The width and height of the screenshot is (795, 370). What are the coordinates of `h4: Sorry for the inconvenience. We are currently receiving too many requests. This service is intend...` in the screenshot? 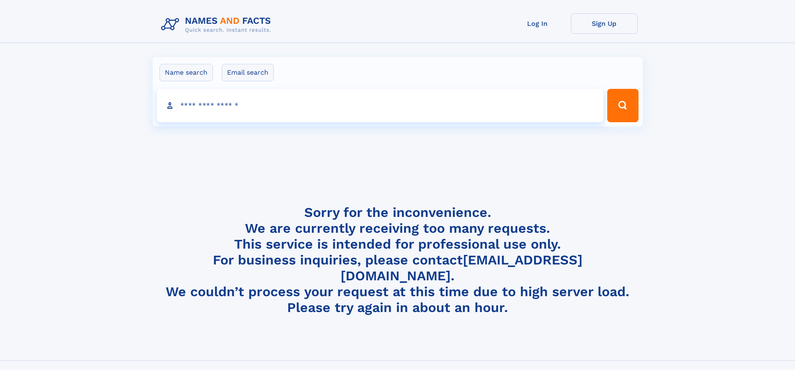 It's located at (398, 260).